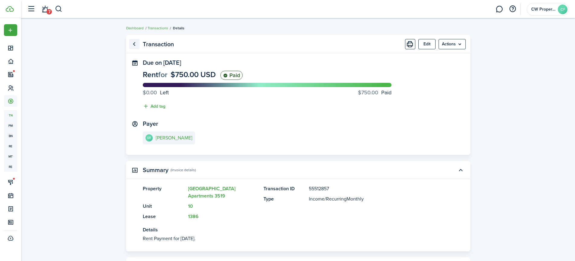 The width and height of the screenshot is (575, 261). What do you see at coordinates (543, 9) in the screenshot?
I see `span: CW Properties` at bounding box center [543, 9].